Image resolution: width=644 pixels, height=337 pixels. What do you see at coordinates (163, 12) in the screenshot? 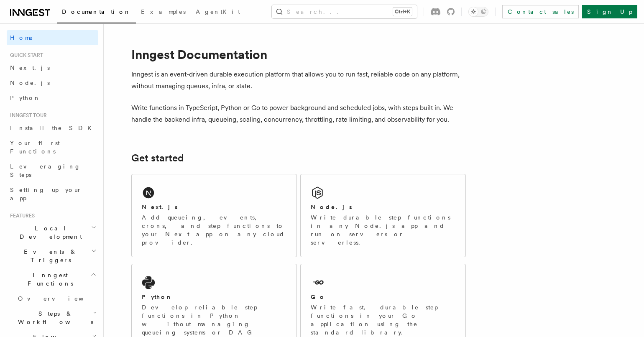
I see `span: Examples` at bounding box center [163, 12].